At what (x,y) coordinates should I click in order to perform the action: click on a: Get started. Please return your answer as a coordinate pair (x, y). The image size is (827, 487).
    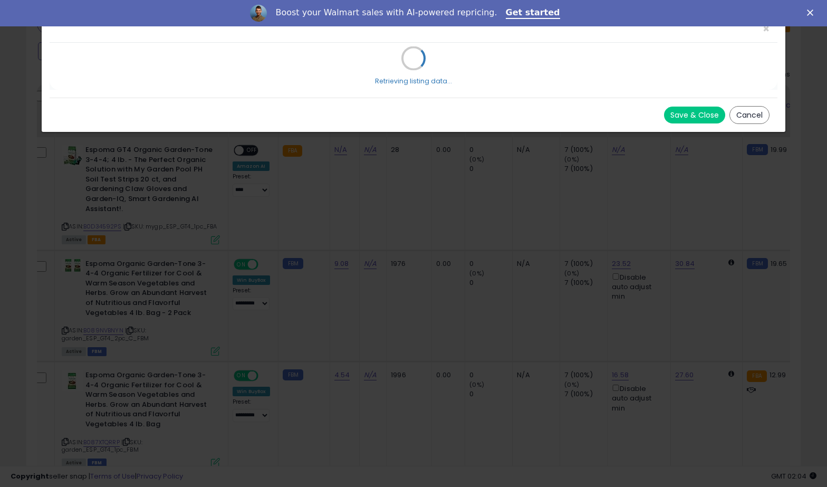
    Looking at the image, I should click on (533, 13).